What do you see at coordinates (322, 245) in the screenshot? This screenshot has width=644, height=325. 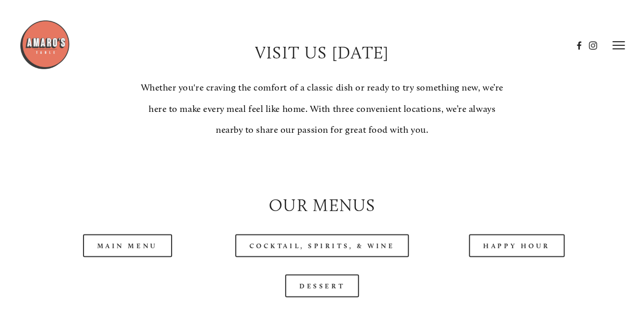 I see `a: Cocktail, Spirits, & Wine` at bounding box center [322, 245].